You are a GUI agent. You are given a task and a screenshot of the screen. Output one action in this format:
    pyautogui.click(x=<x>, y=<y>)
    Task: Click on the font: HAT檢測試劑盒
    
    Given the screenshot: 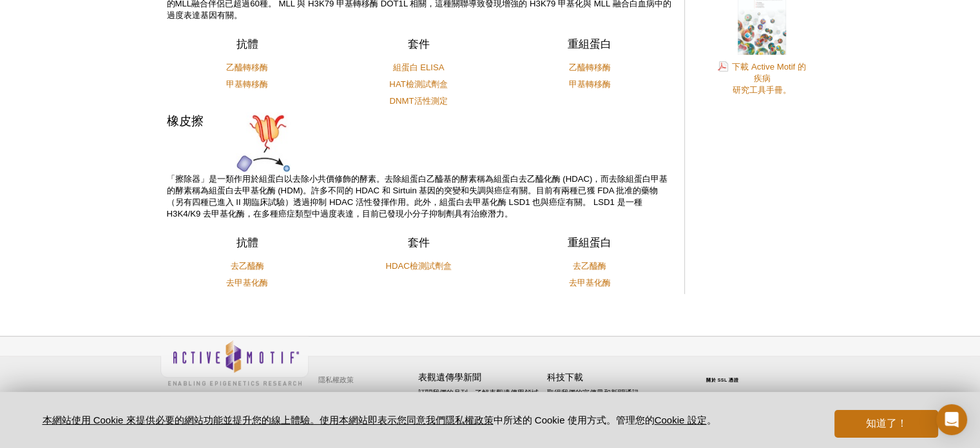 What is the action you would take?
    pyautogui.click(x=418, y=83)
    